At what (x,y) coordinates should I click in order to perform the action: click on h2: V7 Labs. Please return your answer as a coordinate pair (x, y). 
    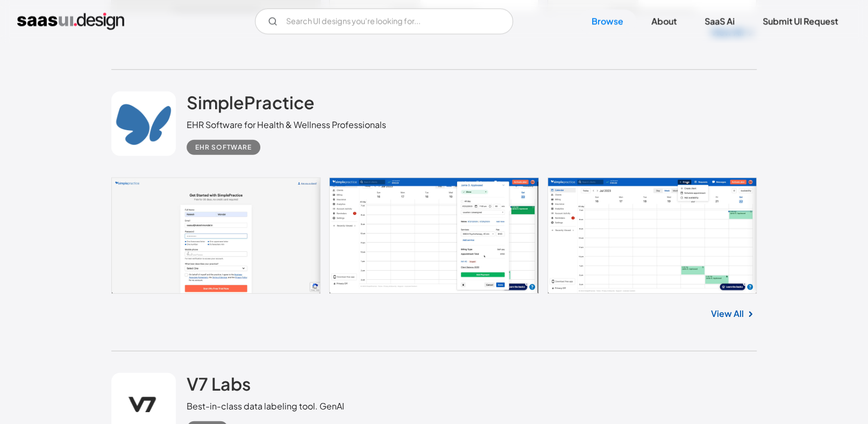
    Looking at the image, I should click on (218, 383).